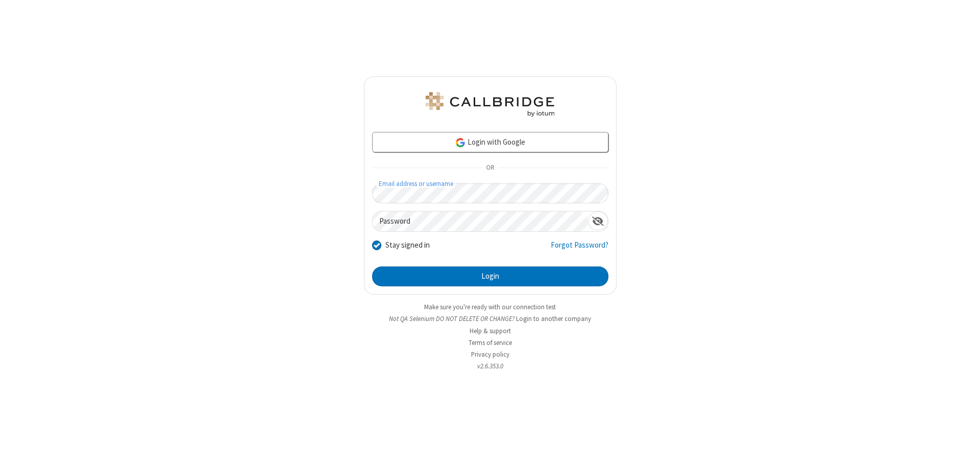  I want to click on a: Make sure you're ready with our connection test, so click(490, 307).